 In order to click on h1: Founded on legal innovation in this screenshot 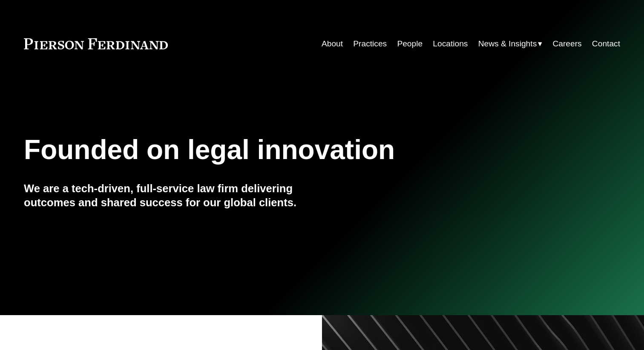, I will do `click(272, 150)`.